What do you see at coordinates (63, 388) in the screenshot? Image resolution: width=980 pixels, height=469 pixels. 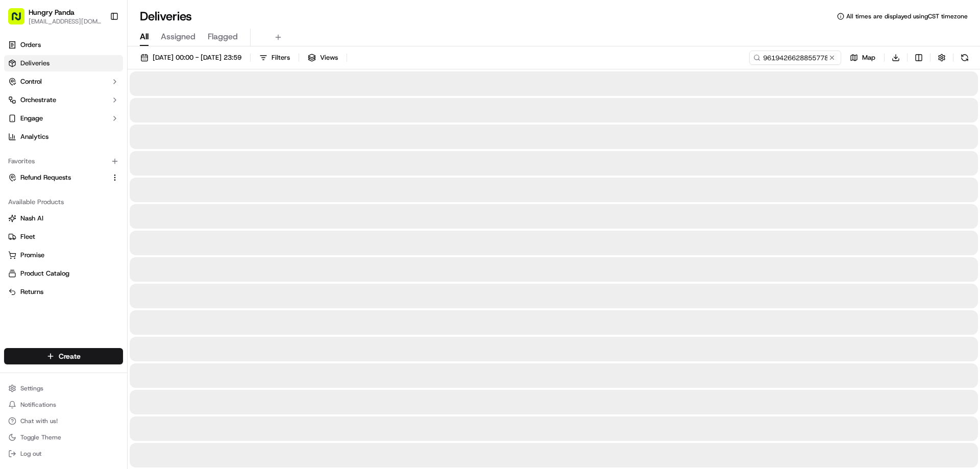 I see `button: Settings` at bounding box center [63, 388].